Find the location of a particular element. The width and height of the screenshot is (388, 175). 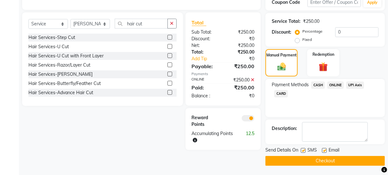

label: Fixed is located at coordinates (307, 40).